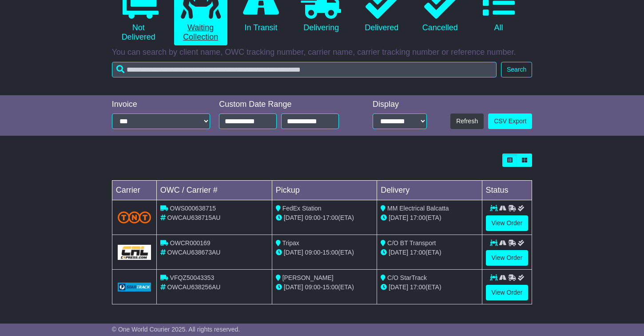  Describe the element at coordinates (194, 218) in the screenshot. I see `span: OWCAU638715AU` at that location.